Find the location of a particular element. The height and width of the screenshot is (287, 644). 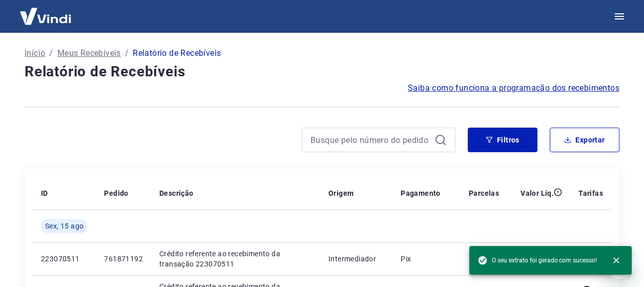

p: ID is located at coordinates (44, 193).